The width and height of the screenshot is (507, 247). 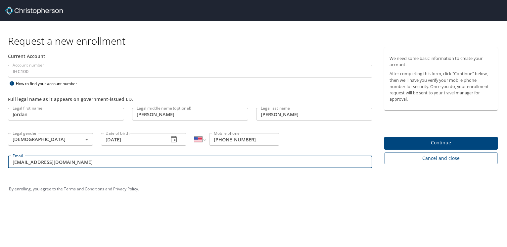 I want to click on a: Privacy Policy, so click(x=125, y=189).